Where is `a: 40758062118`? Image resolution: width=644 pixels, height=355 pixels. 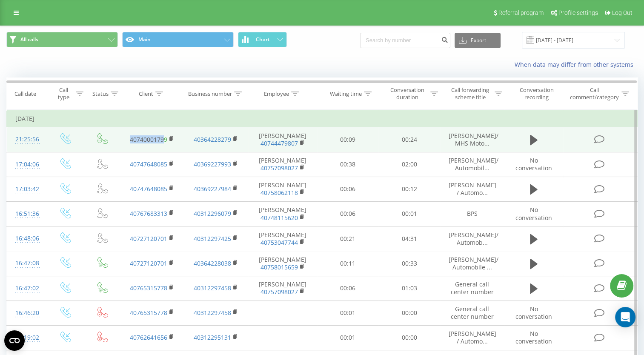 a: 40758062118 is located at coordinates (280, 192).